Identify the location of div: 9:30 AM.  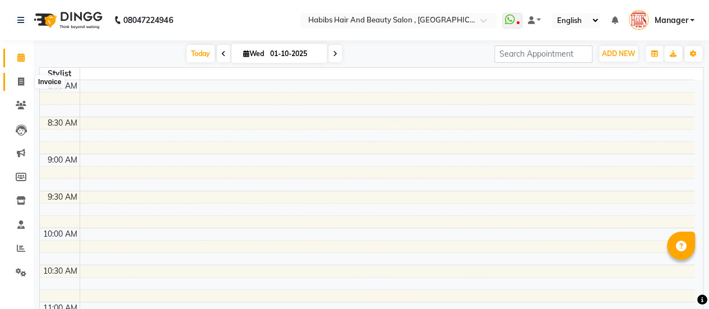
(62, 197).